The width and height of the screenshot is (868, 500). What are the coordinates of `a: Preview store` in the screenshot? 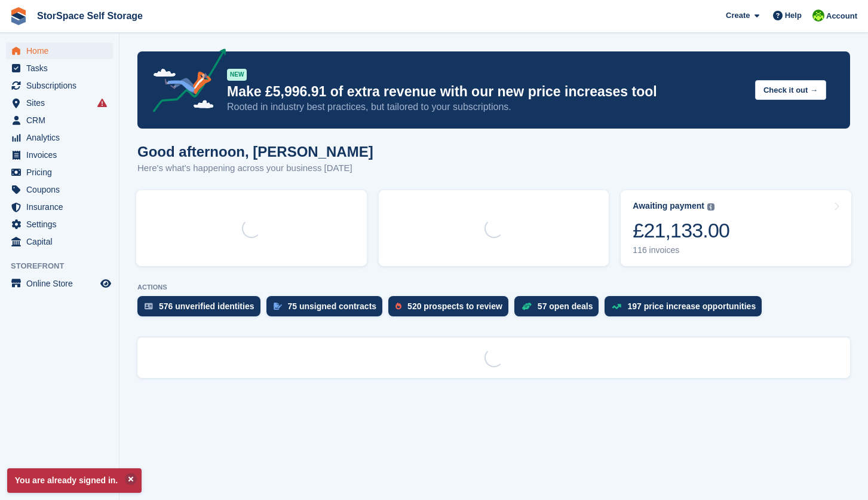 It's located at (106, 283).